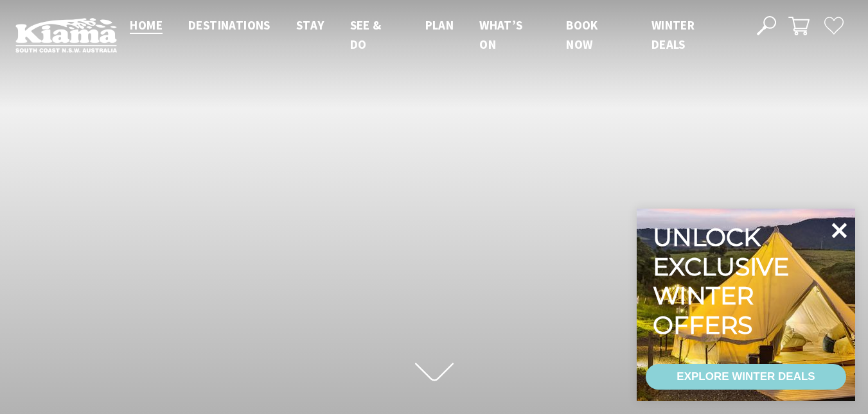  What do you see at coordinates (311, 25) in the screenshot?
I see `span: Stay` at bounding box center [311, 25].